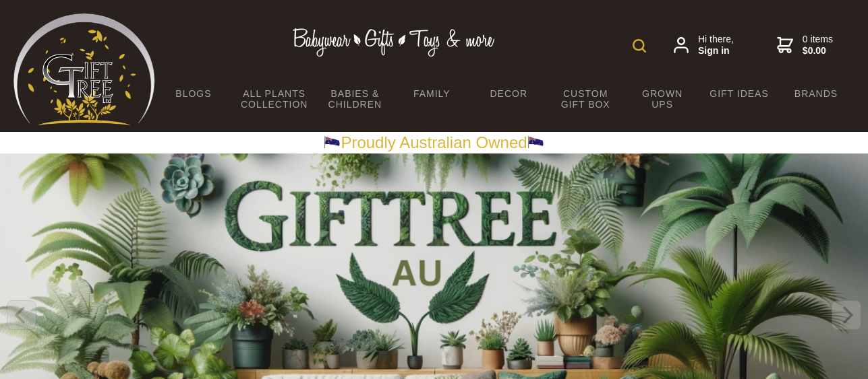 Image resolution: width=868 pixels, height=379 pixels. Describe the element at coordinates (84, 69) in the screenshot. I see `img: Babyware - Gifts - Toys and more...` at that location.